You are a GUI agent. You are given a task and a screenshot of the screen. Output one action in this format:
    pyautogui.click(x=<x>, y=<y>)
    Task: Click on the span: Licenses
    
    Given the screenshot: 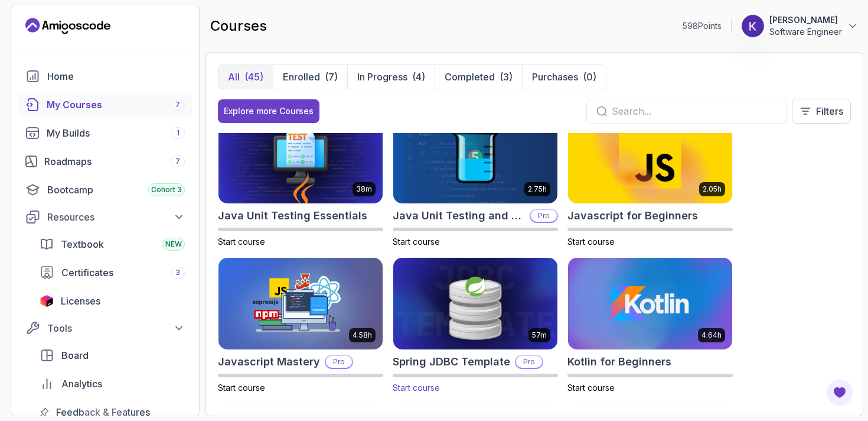 What is the action you would take?
    pyautogui.click(x=80, y=301)
    